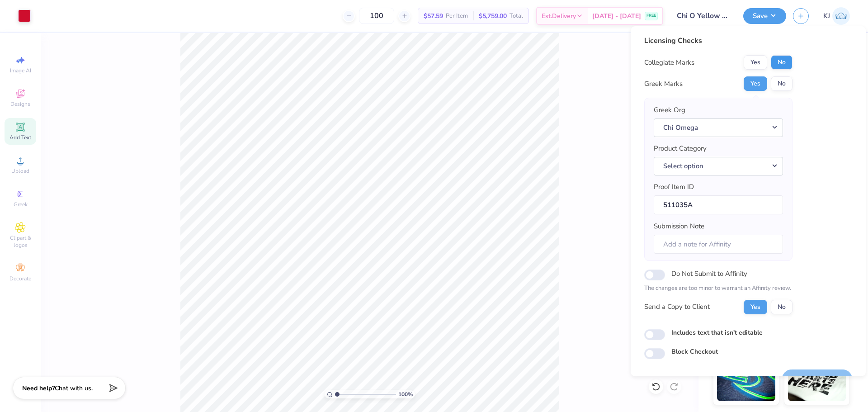  What do you see at coordinates (677, 306) in the screenshot?
I see `div: Send a Copy to Client` at bounding box center [677, 306].